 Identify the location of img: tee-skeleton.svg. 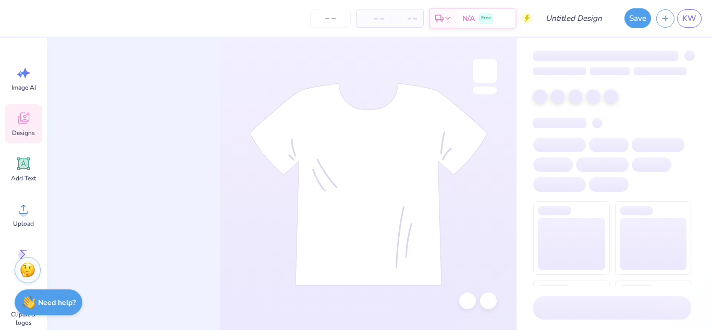
(369, 184).